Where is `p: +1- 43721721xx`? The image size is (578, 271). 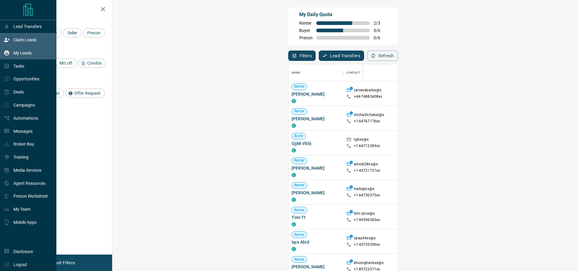 p: +1- 43721721xx is located at coordinates (367, 171).